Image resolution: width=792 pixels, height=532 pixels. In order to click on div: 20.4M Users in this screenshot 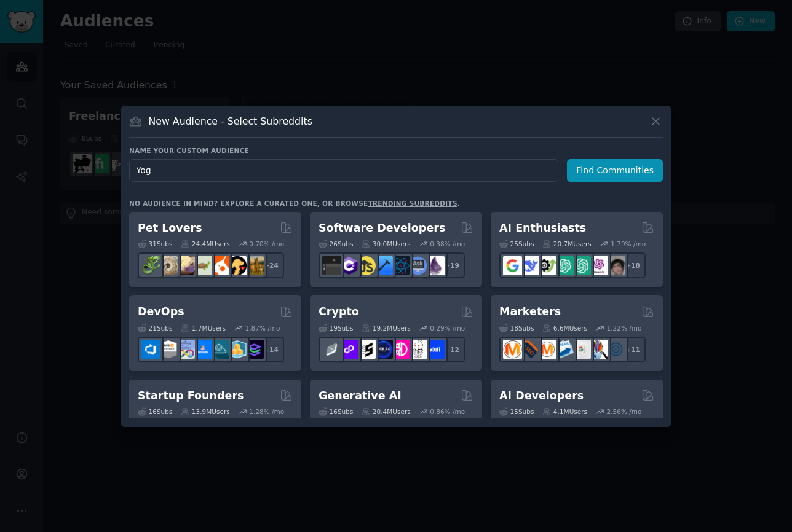, I will do `click(385, 412)`.